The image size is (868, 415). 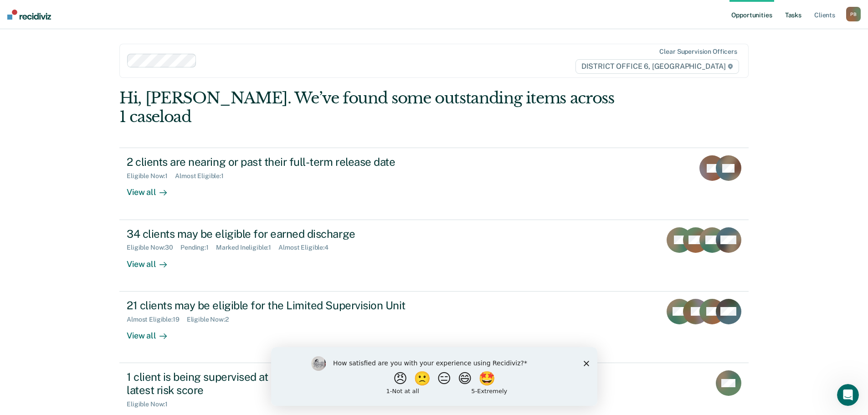 I want to click on button: PB, so click(x=853, y=14).